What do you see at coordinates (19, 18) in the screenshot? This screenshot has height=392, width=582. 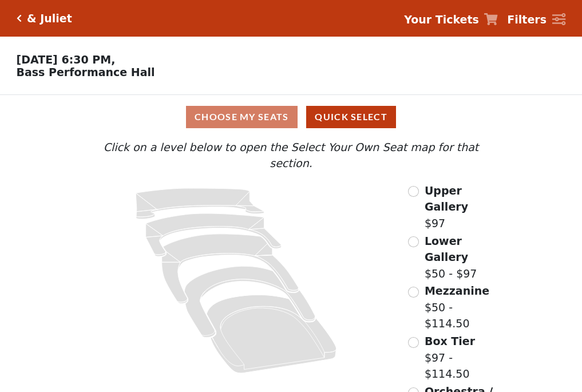 I see `a: Click here to go back to filters` at bounding box center [19, 18].